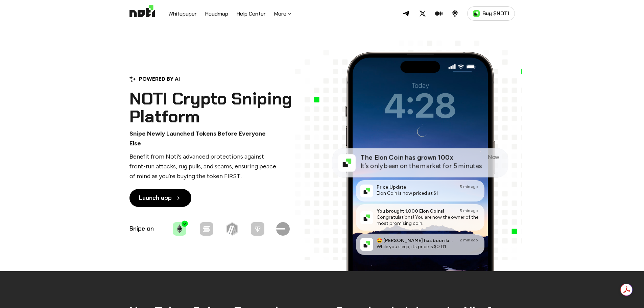 This screenshot has width=644, height=308. Describe the element at coordinates (144, 230) in the screenshot. I see `p: Snipe on` at that location.